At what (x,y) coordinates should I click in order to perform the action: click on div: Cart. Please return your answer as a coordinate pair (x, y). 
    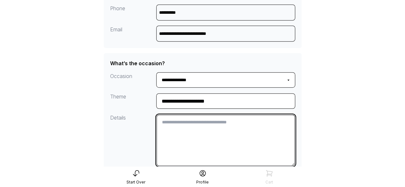
    Looking at the image, I should click on (269, 182).